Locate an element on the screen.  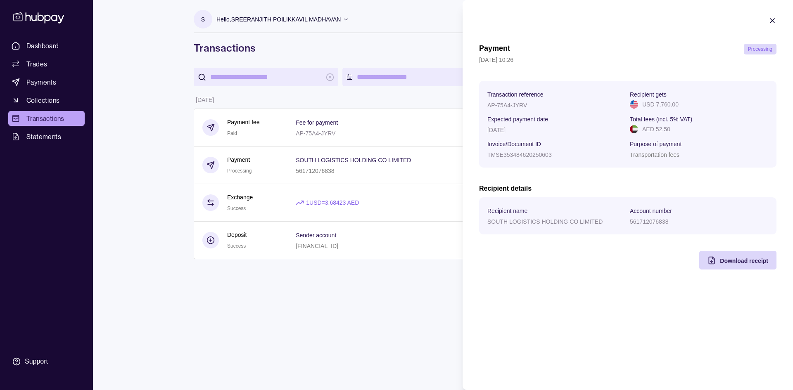
p: 561712076838 is located at coordinates (649, 222).